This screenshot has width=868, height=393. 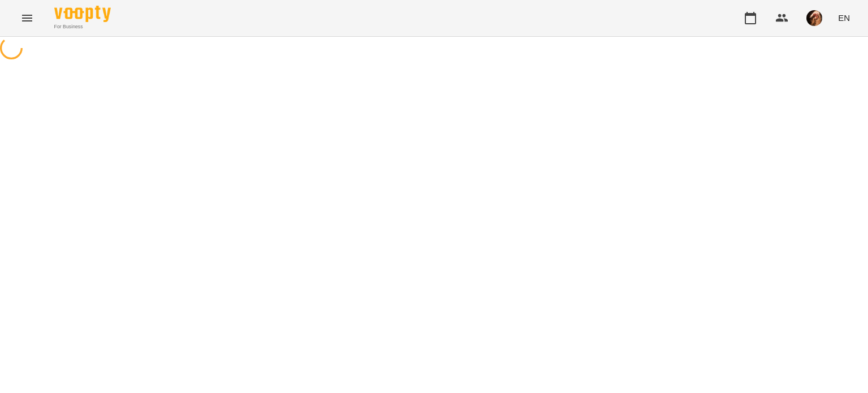 I want to click on img: c8e0f8f11f5ebb5948ff4c20ade7ab01.jpg, so click(x=814, y=18).